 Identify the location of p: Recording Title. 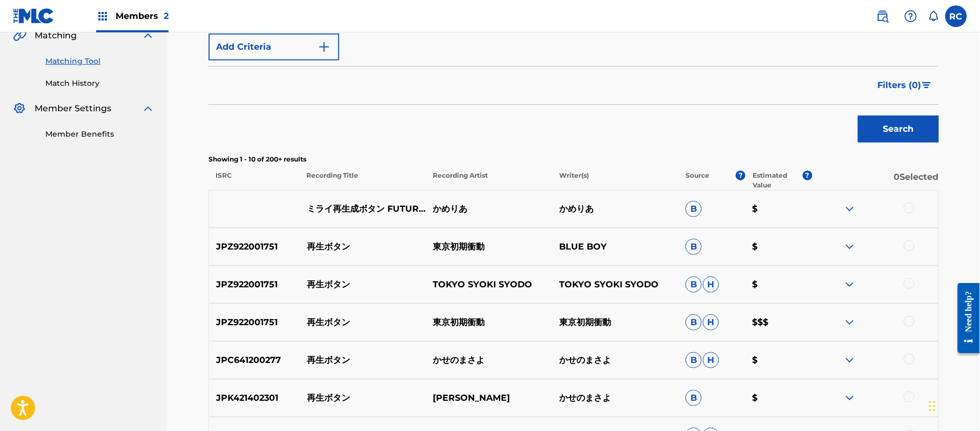
(362, 181).